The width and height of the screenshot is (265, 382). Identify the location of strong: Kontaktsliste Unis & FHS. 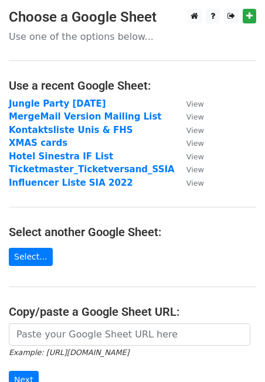
(71, 130).